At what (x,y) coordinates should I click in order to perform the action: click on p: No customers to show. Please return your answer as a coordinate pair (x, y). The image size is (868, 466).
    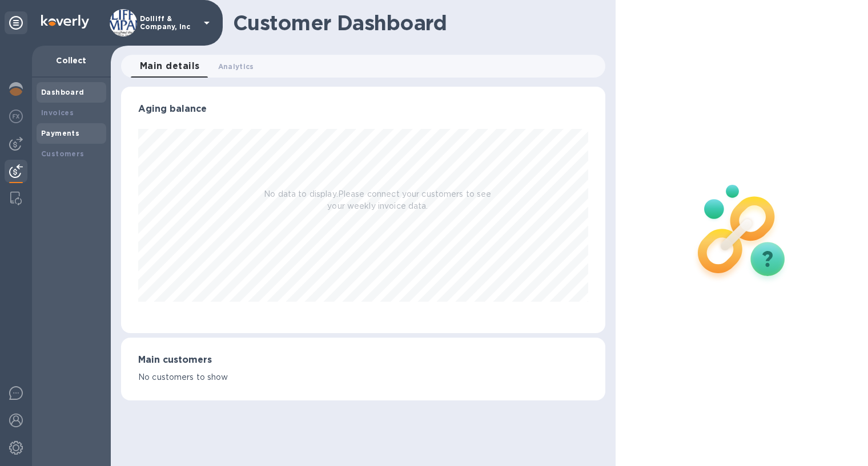
    Looking at the image, I should click on (363, 377).